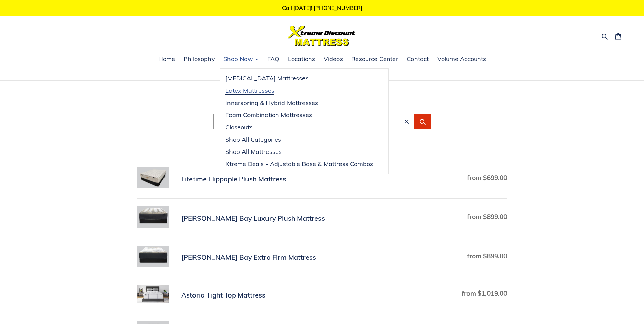  Describe the element at coordinates (322, 35) in the screenshot. I see `img: Xtreme Discount Mattress` at that location.